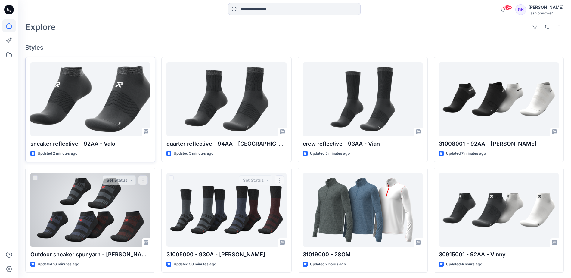 This screenshot has width=571, height=278. I want to click on h2: Explore, so click(40, 27).